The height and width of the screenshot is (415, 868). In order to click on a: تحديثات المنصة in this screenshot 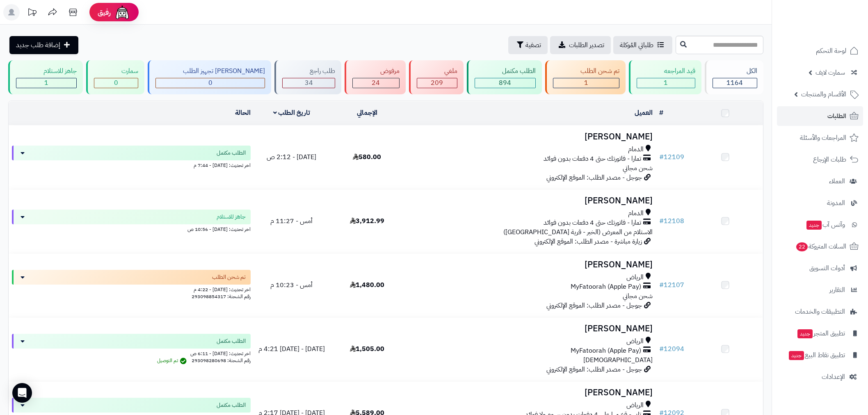, I will do `click(32, 13)`.